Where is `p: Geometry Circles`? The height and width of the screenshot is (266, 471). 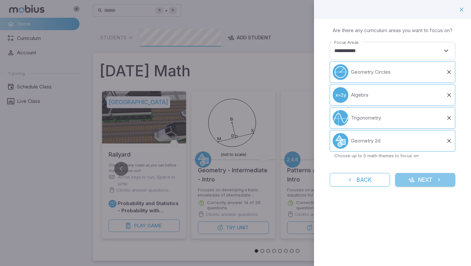 p: Geometry Circles is located at coordinates (371, 72).